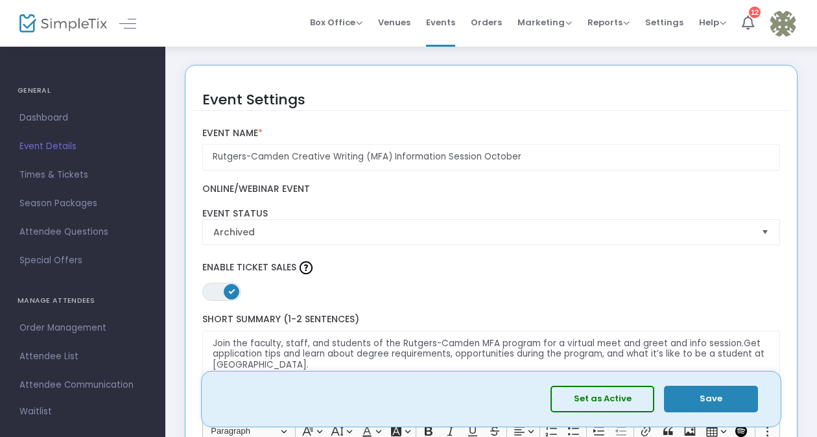 The height and width of the screenshot is (437, 817). What do you see at coordinates (281, 319) in the screenshot?
I see `span: Short Summary (1-2 Sentences)` at bounding box center [281, 319].